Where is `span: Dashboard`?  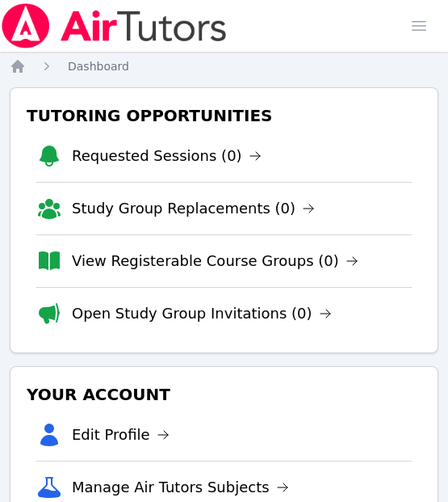
span: Dashboard is located at coordinates (99, 66).